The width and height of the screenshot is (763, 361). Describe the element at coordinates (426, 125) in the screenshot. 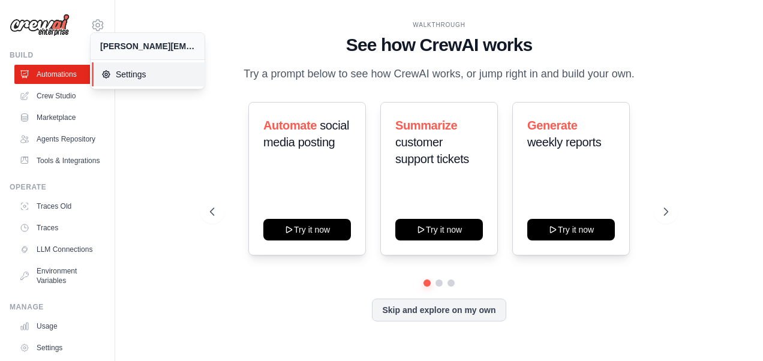

I see `span: Summarize` at that location.